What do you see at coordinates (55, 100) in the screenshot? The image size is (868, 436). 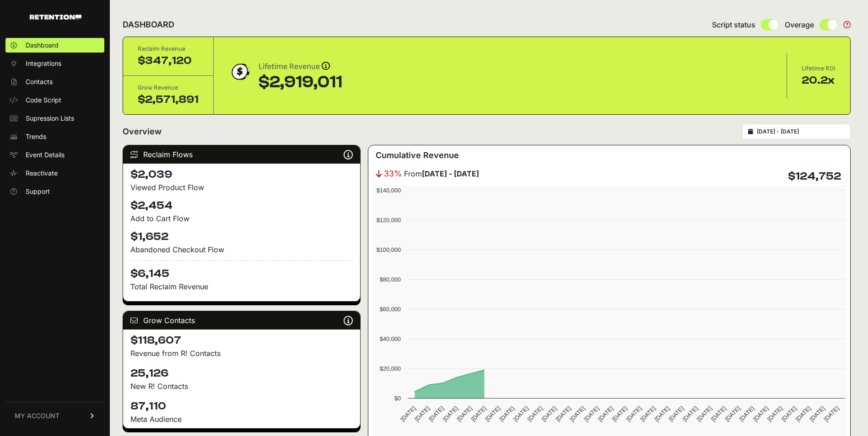 I see `a: Code Script` at bounding box center [55, 100].